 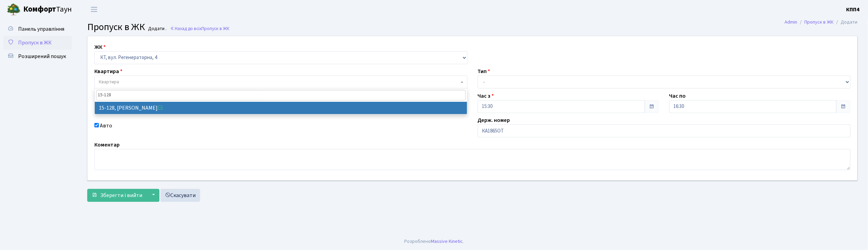 I want to click on label: Час з, so click(x=486, y=96).